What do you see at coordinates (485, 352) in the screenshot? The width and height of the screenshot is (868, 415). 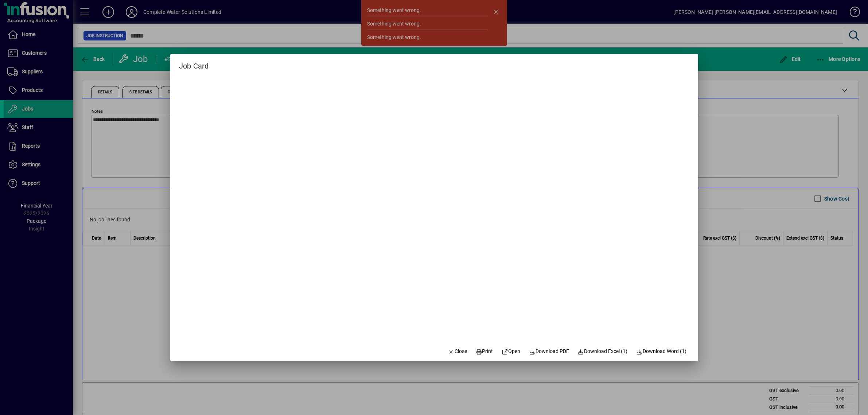 I see `button: Print` at bounding box center [485, 352].